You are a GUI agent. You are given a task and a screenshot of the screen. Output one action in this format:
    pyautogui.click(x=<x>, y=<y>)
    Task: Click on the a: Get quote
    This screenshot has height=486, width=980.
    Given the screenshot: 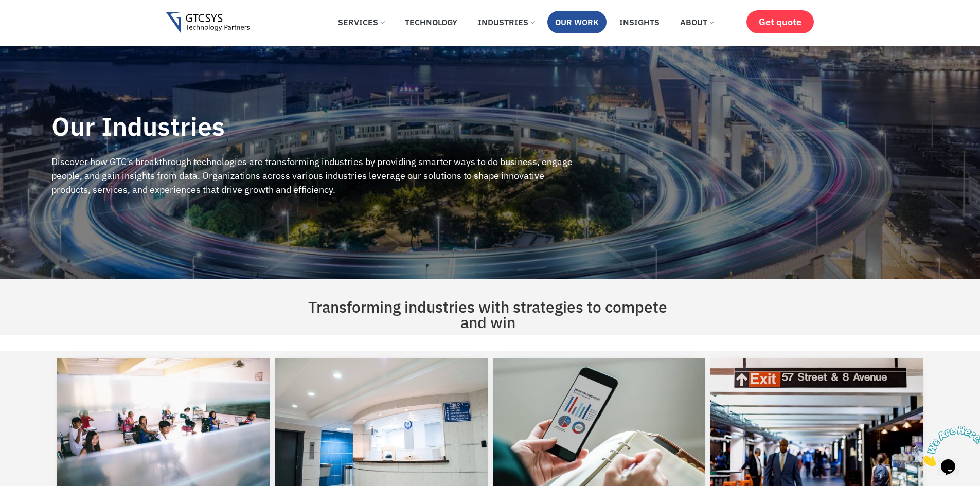 What is the action you would take?
    pyautogui.click(x=781, y=22)
    